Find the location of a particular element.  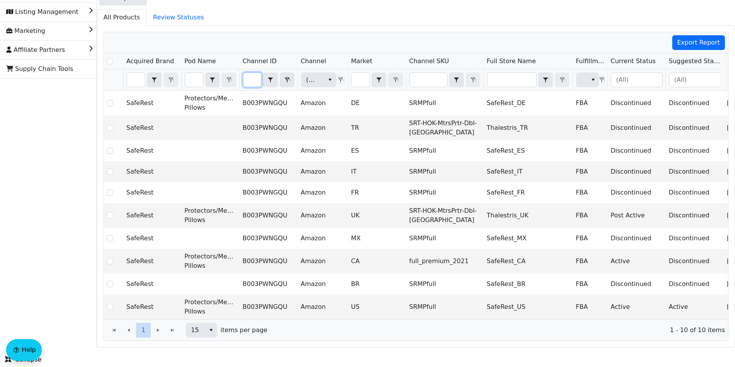

span: Channel SKU is located at coordinates (429, 61).